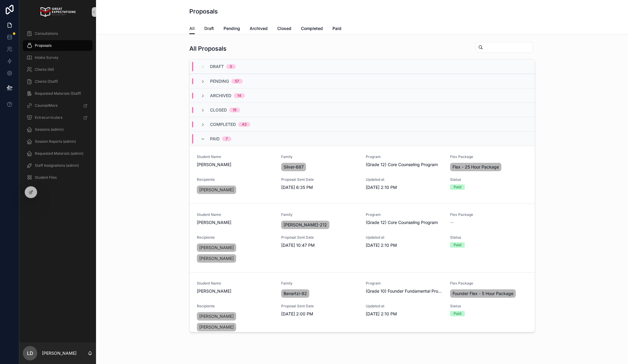 The width and height of the screenshot is (628, 364). I want to click on span: Requested Materials (admin), so click(59, 153).